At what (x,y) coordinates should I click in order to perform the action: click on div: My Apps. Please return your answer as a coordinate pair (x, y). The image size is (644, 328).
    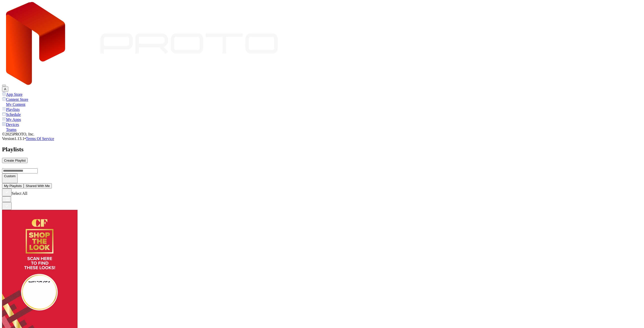
    Looking at the image, I should click on (322, 120).